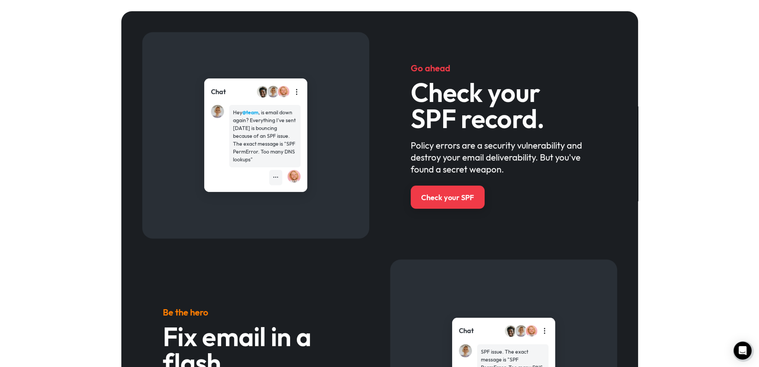  I want to click on strong: @team, so click(250, 112).